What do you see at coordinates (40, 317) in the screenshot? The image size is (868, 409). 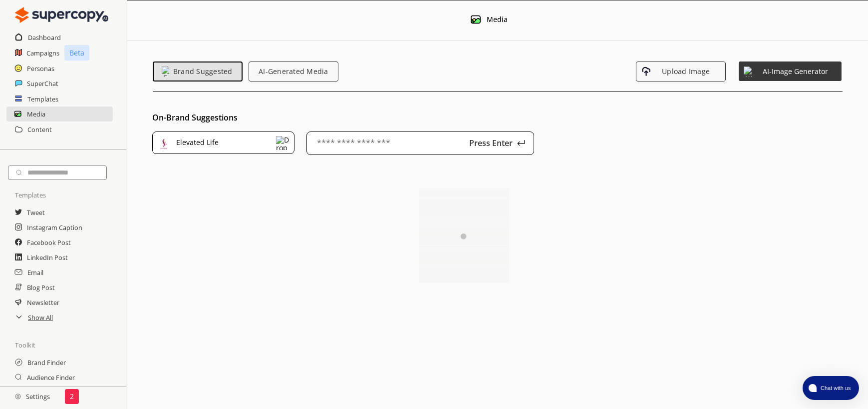 I see `h2: Show All` at bounding box center [40, 317].